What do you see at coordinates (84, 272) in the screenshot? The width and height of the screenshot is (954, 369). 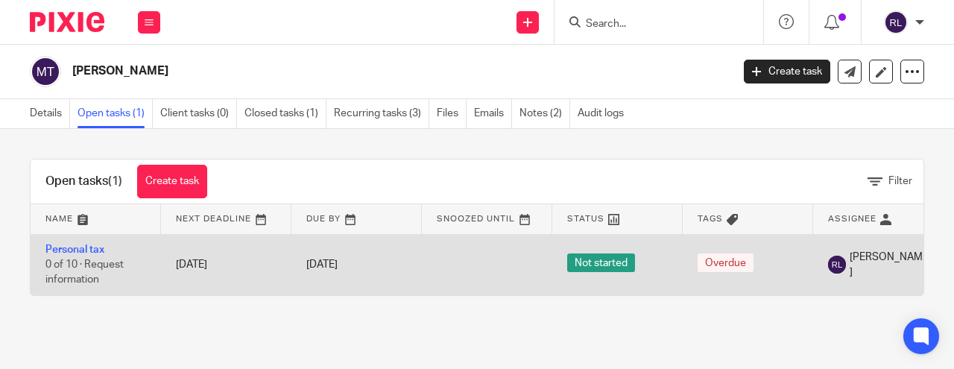 I see `span: 0 of 10 · Request information` at bounding box center [84, 272].